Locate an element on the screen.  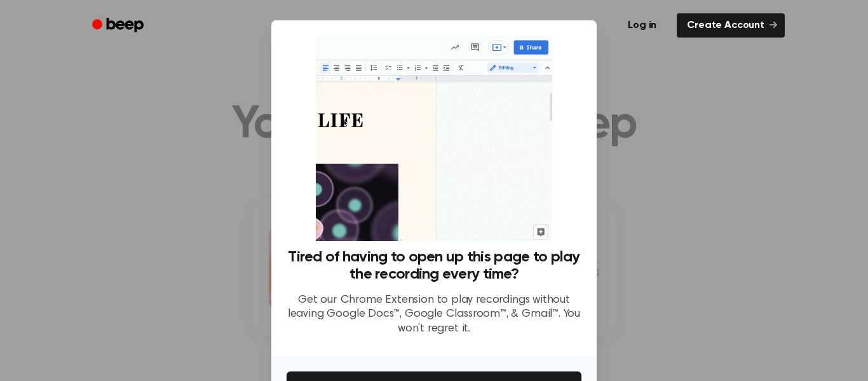
a: Log in is located at coordinates (642, 25).